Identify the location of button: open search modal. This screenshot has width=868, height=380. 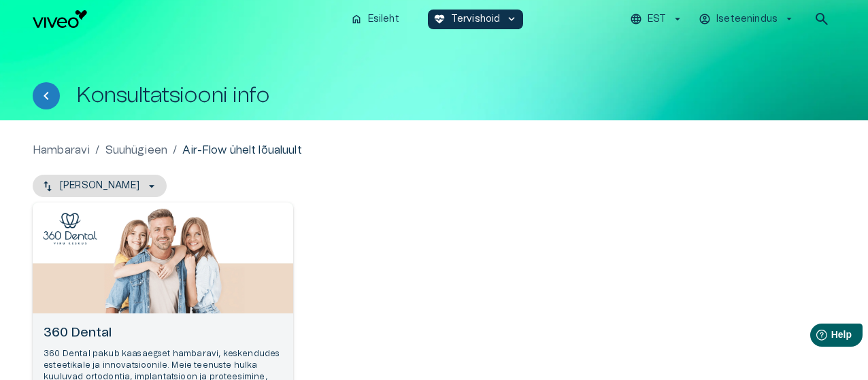
(821, 19).